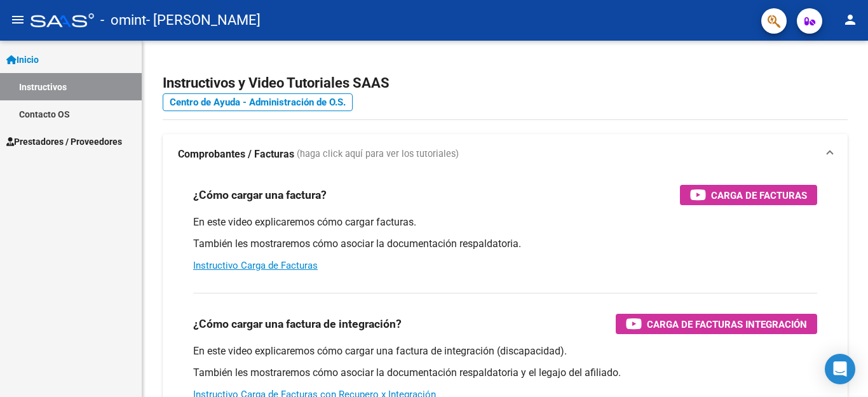  What do you see at coordinates (256, 265) in the screenshot?
I see `a: Instructivo Carga de Facturas` at bounding box center [256, 265].